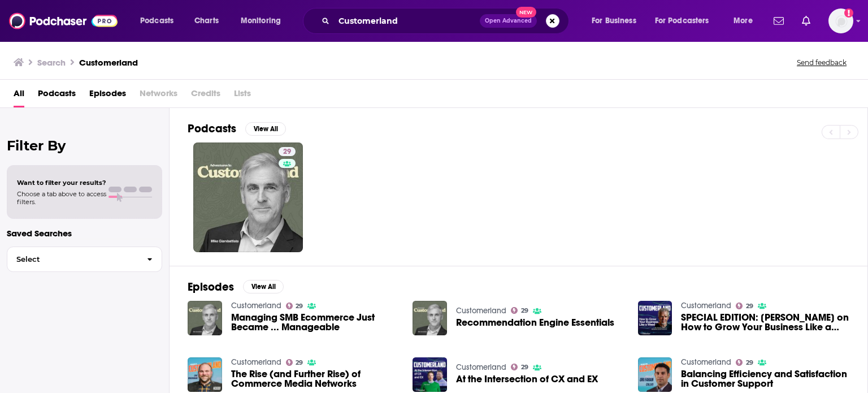 The height and width of the screenshot is (393, 868). I want to click on h3: Customerland, so click(108, 62).